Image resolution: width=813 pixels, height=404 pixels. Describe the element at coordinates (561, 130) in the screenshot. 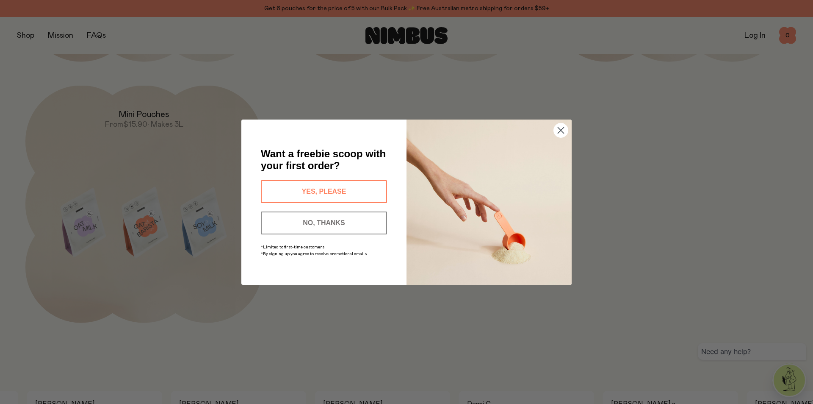

I see `button: Close dialog` at that location.